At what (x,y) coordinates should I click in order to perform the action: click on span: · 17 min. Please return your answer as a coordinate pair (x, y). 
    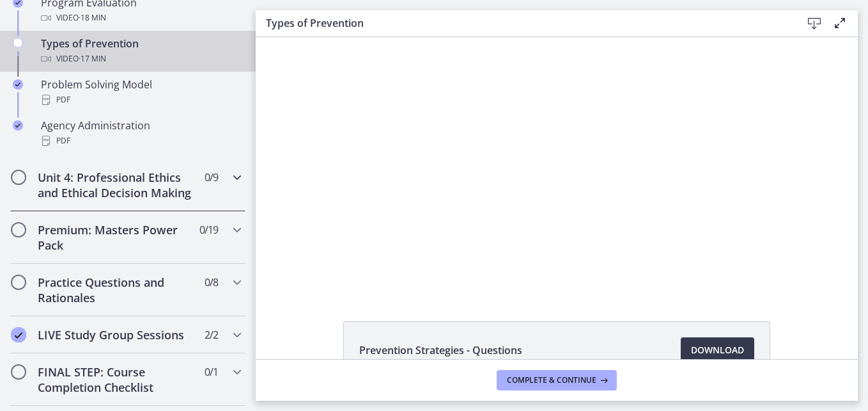
    Looking at the image, I should click on (92, 59).